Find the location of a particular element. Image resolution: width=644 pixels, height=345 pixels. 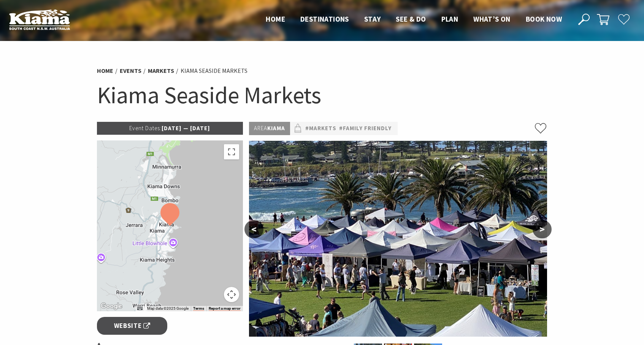

span: Event Dates: is located at coordinates (145, 128).